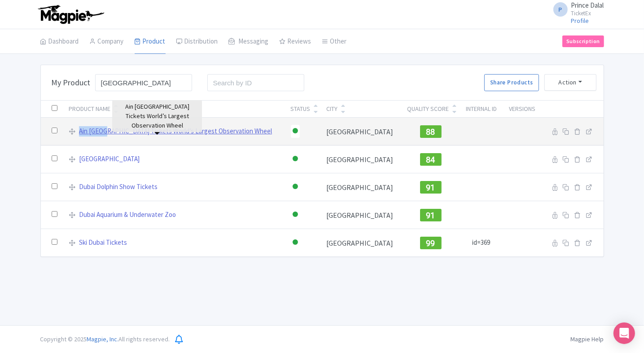 Image resolution: width=644 pixels, height=353 pixels. What do you see at coordinates (103, 242) in the screenshot?
I see `a: Ski Dubai Tickets` at bounding box center [103, 242].